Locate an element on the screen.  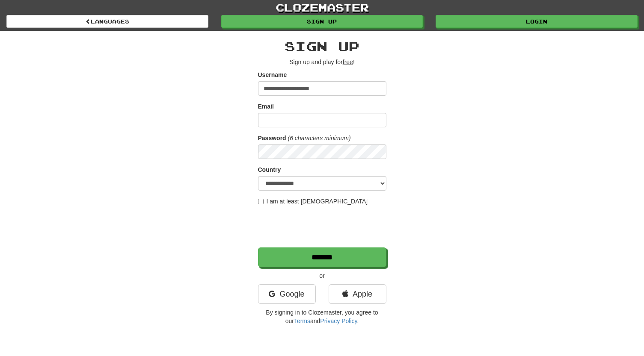
p: Sign up and play for ! is located at coordinates (322, 62).